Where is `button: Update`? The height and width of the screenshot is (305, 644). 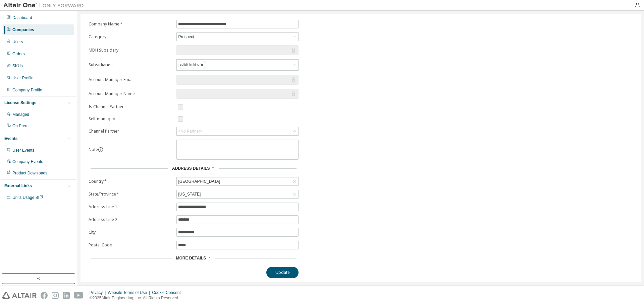 button: Update is located at coordinates (282, 273).